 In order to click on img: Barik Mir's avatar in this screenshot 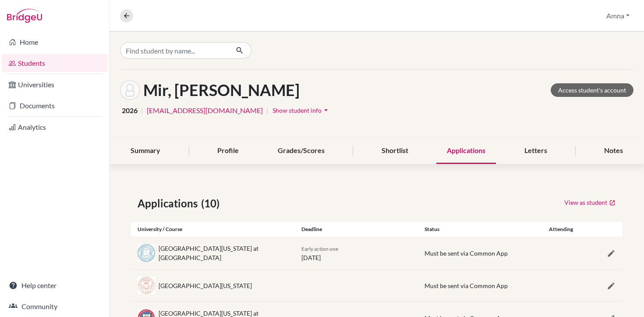, I will do `click(130, 90)`.